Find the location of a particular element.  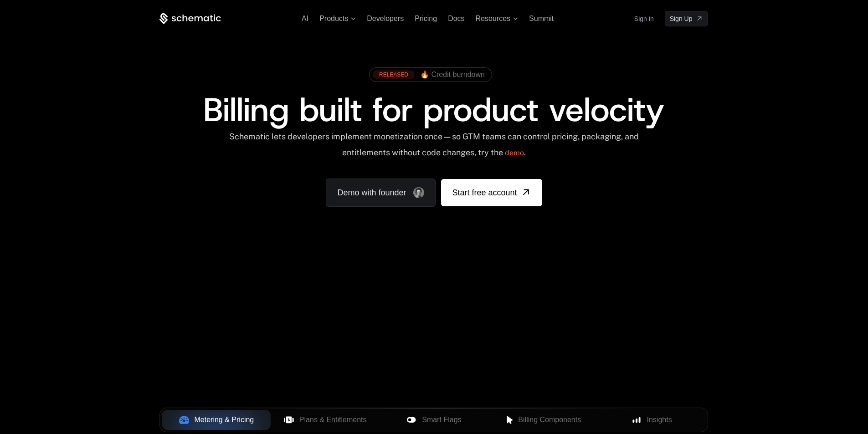

span: Resources is located at coordinates (493, 19).